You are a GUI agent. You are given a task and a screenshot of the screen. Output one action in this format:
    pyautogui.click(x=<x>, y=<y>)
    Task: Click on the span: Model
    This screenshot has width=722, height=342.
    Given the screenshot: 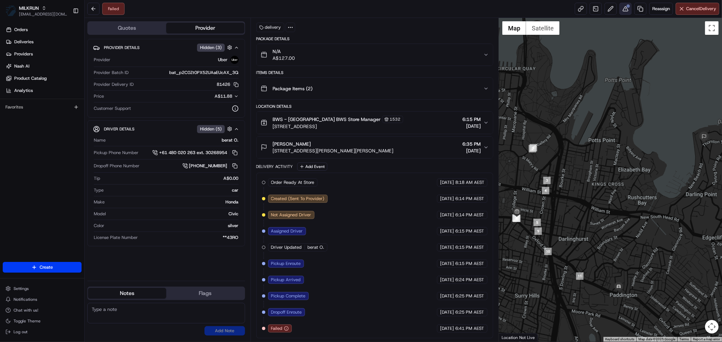 What is the action you would take?
    pyautogui.click(x=100, y=214)
    